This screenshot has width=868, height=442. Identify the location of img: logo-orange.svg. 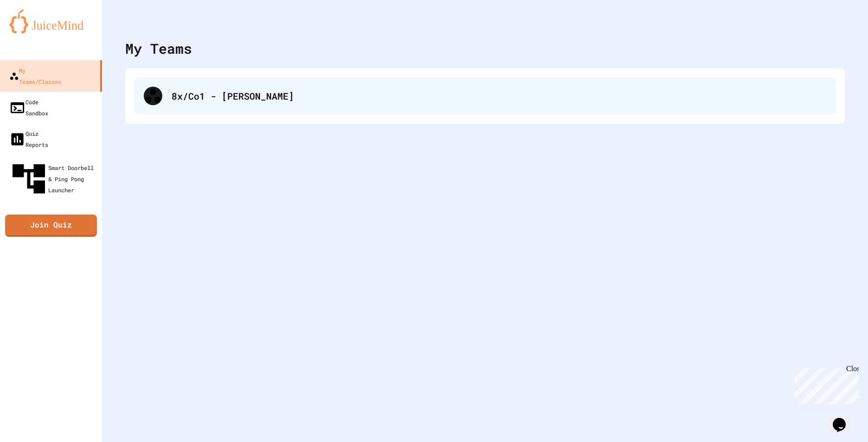
(51, 21).